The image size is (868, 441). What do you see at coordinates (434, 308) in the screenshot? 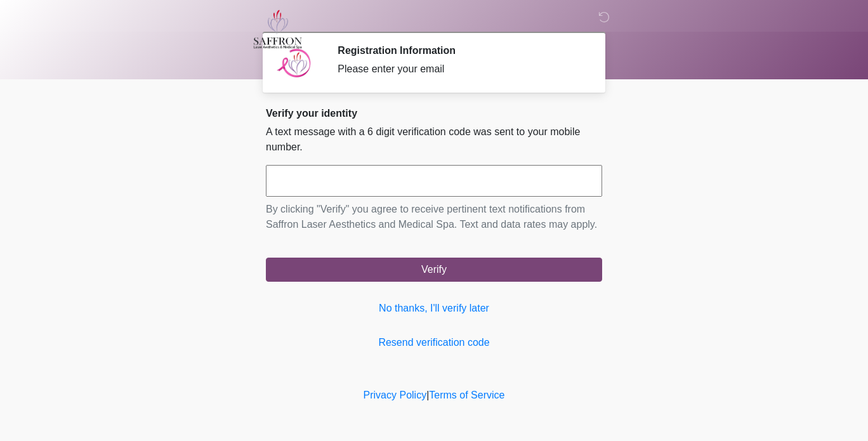
I see `a: No thanks, I'll verify later` at bounding box center [434, 308].